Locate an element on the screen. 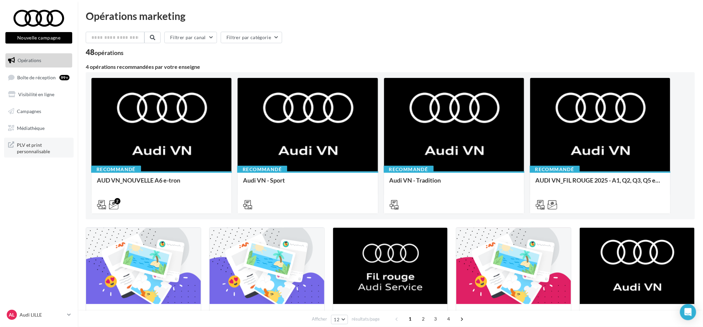 This screenshot has height=327, width=703. div: Audi VN - Sport is located at coordinates (307, 184).